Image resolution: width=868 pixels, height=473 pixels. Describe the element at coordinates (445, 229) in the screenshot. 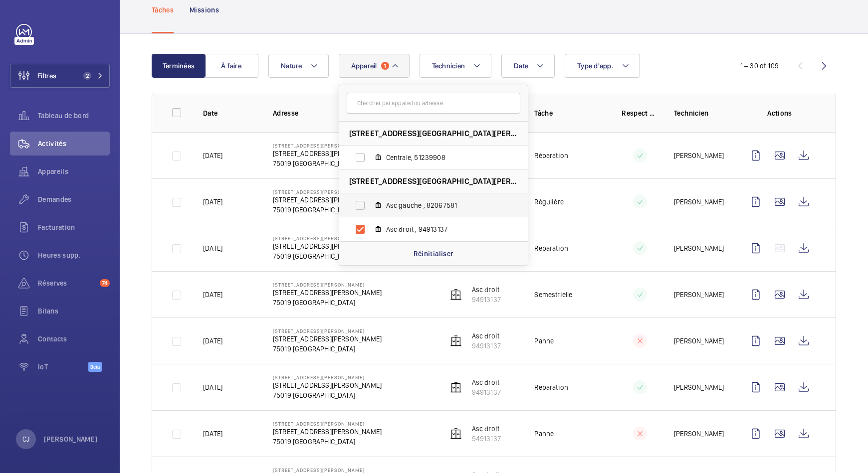

I see `span: Asc droit , 94913137` at that location.